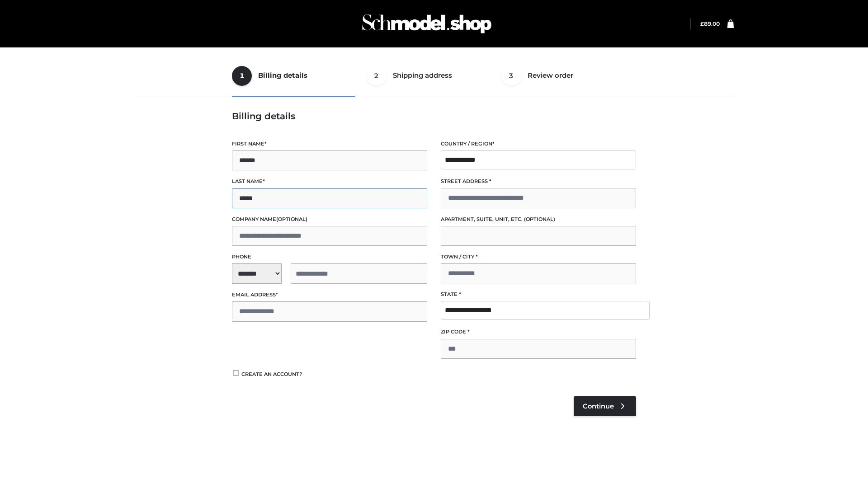  Describe the element at coordinates (236, 373) in the screenshot. I see `input: Create an account?` at that location.